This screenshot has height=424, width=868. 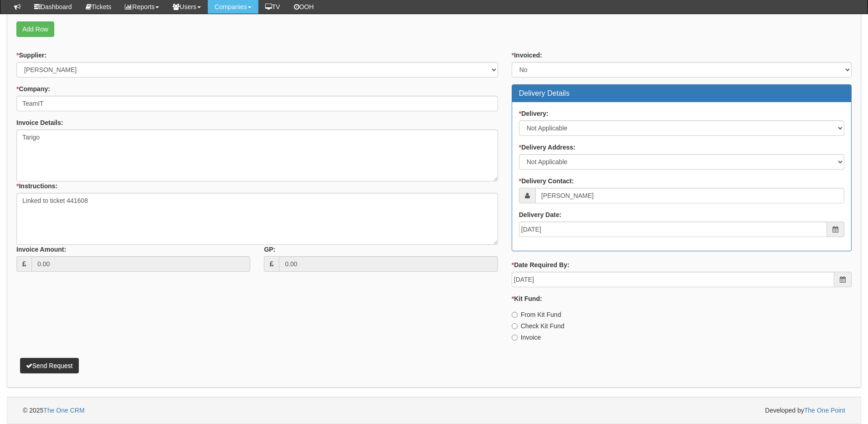 What do you see at coordinates (540, 215) in the screenshot?
I see `label: Delivery Date:` at bounding box center [540, 215].